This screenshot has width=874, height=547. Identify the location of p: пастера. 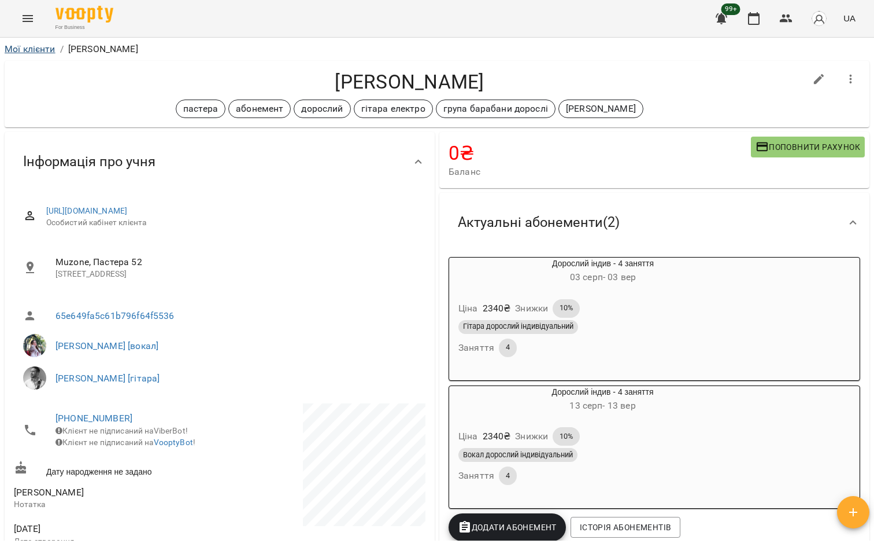
(201, 109).